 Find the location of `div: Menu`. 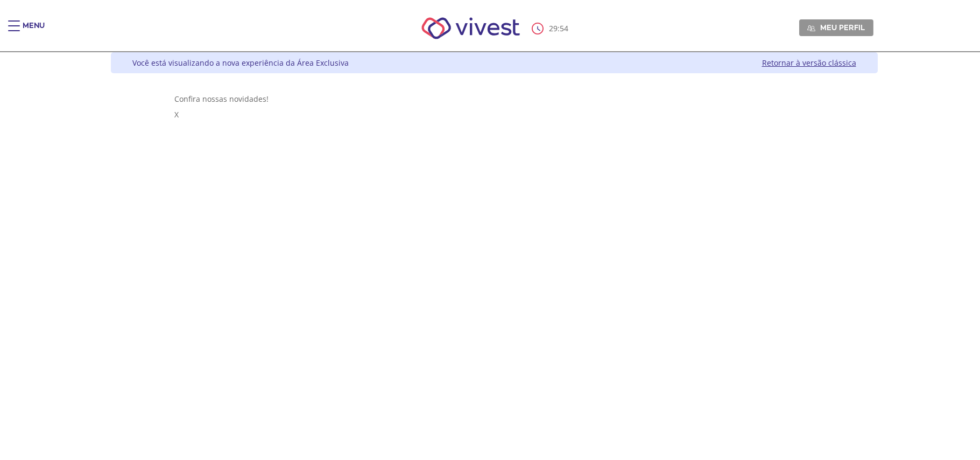

div: Menu is located at coordinates (33, 31).